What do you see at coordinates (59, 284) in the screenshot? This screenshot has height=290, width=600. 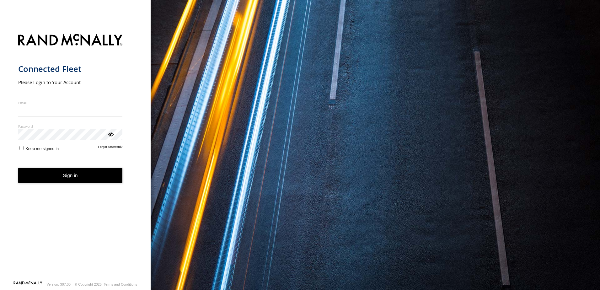 I see `div: Version: 307.00` at bounding box center [59, 284].